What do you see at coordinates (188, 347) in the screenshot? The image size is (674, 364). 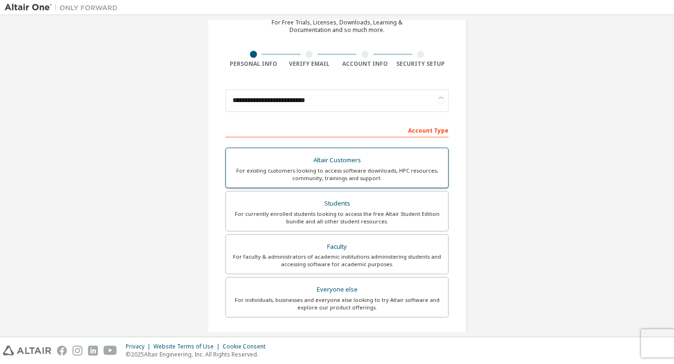 I see `div: Website Terms of Use` at bounding box center [188, 347].